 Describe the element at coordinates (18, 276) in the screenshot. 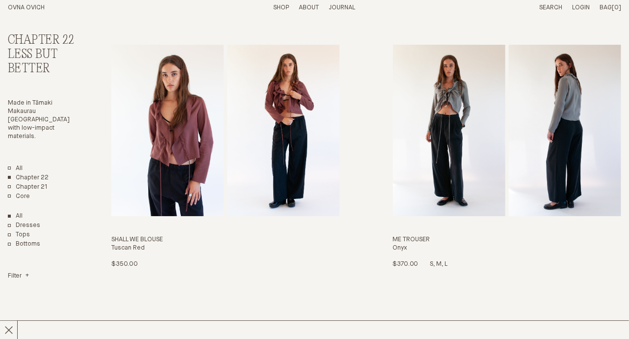

I see `h4: Filter` at that location.